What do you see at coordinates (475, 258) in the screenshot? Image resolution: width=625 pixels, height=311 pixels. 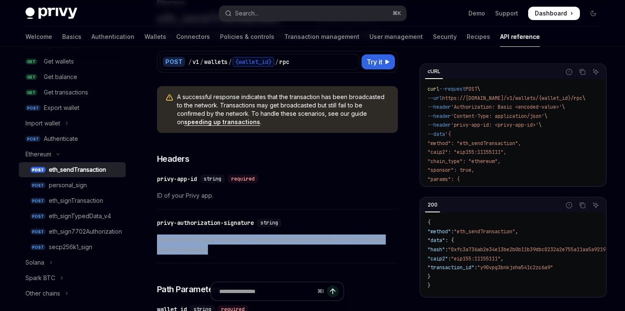 I see `span: "eip155:11155111"` at bounding box center [475, 258].